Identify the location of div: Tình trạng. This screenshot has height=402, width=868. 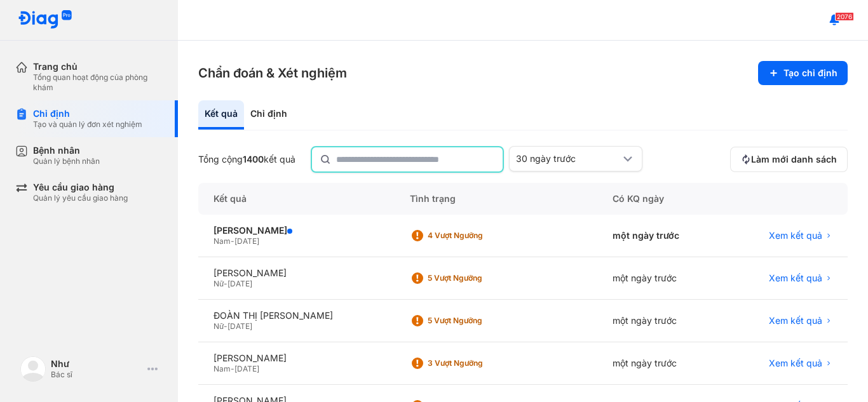
(495, 199).